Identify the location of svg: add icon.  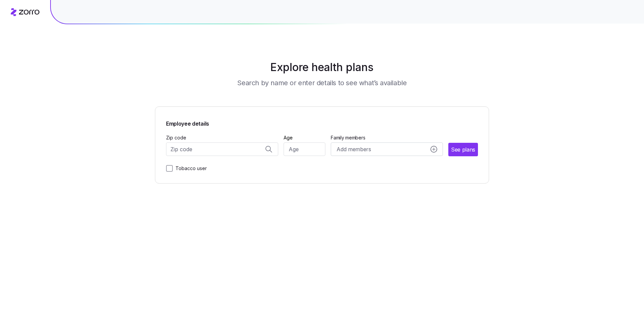
(434, 149).